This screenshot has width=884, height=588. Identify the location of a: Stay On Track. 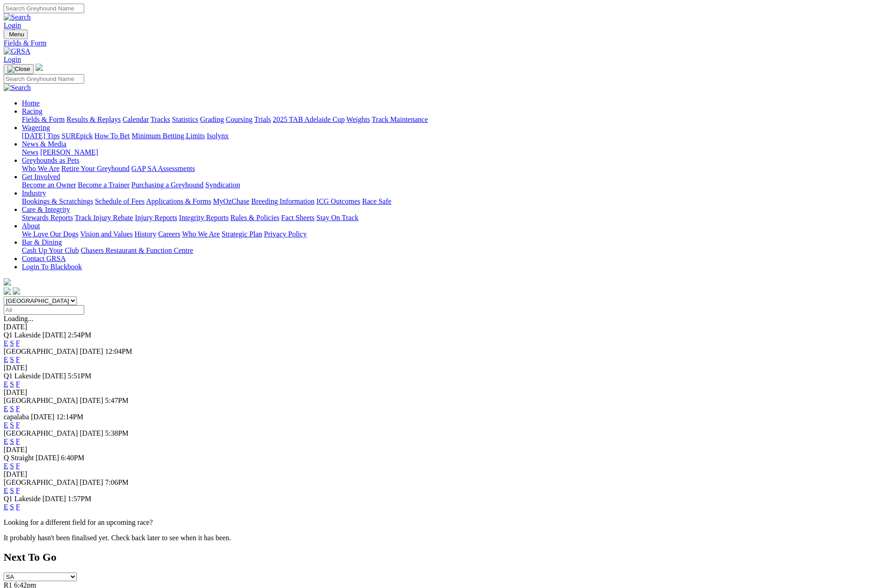
(337, 217).